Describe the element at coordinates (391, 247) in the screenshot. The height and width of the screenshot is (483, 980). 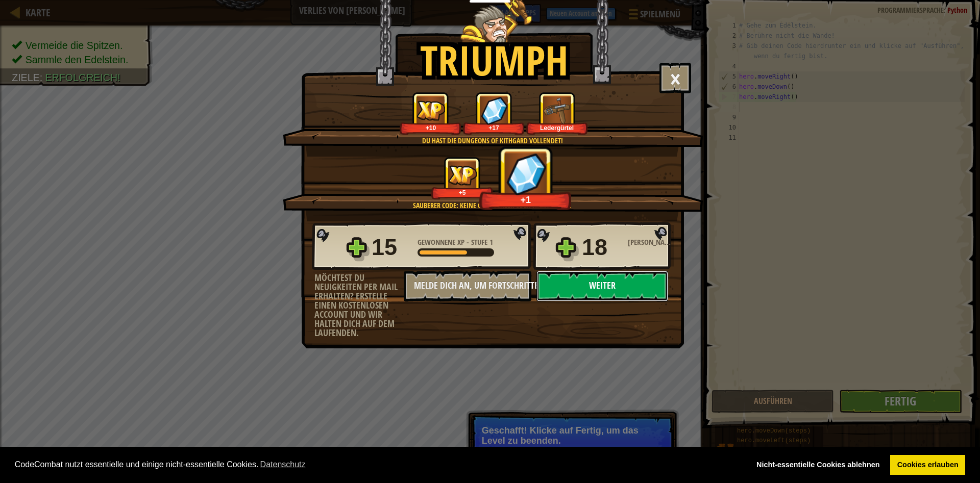
I see `div: 15` at that location.